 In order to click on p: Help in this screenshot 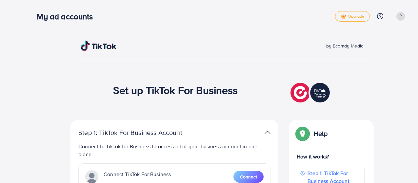, I will do `click(320, 134)`.